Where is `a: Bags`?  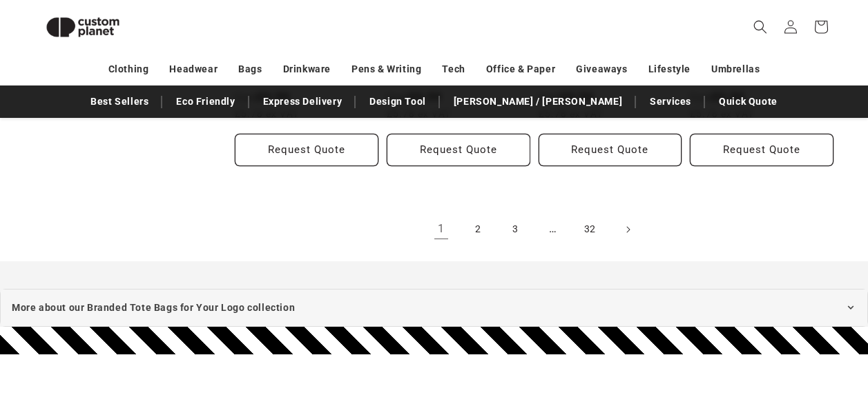 a: Bags is located at coordinates (250, 69).